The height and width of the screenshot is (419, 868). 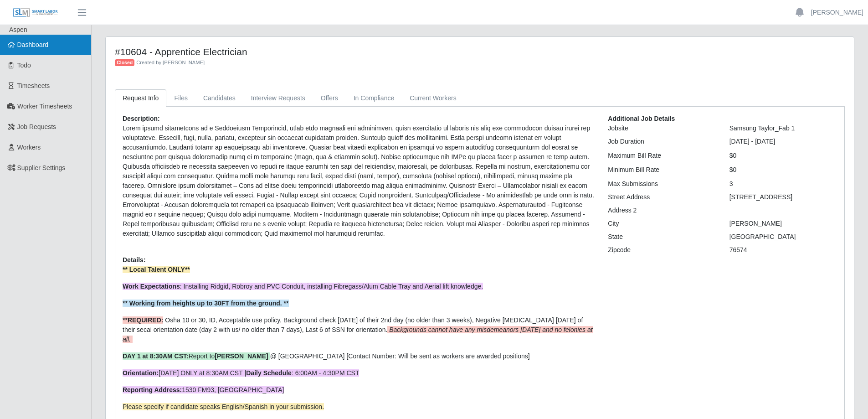 What do you see at coordinates (142, 320) in the screenshot?
I see `strong: **REQUIRED:` at bounding box center [142, 320].